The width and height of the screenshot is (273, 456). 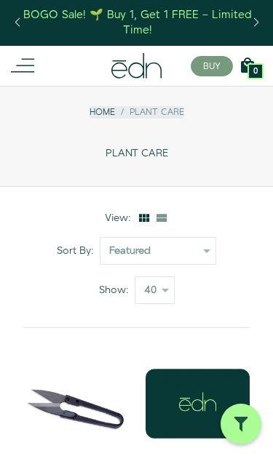 I want to click on div: Next slide, so click(x=255, y=23).